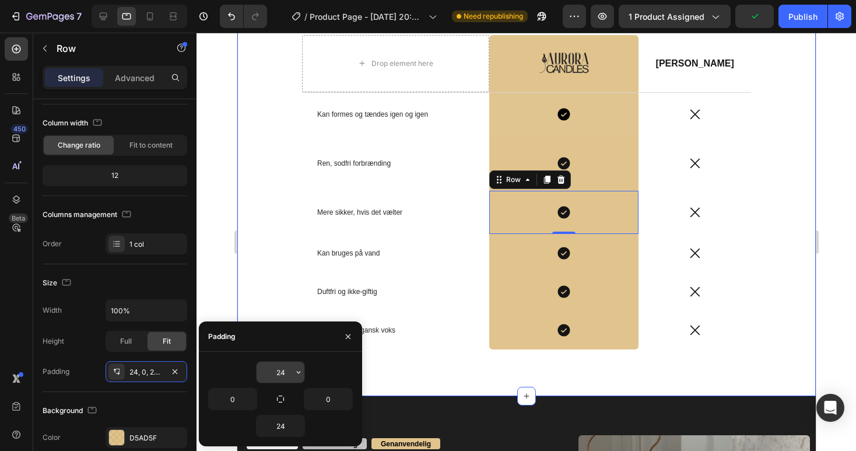 This screenshot has height=451, width=856. What do you see at coordinates (106, 48) in the screenshot?
I see `p: Row` at bounding box center [106, 48].